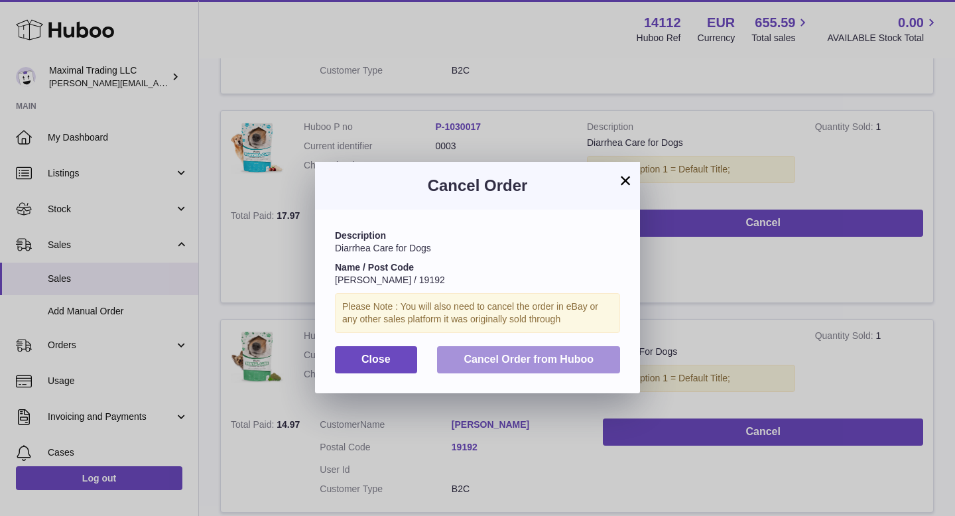  Describe the element at coordinates (528, 359) in the screenshot. I see `button: Cancel Order from Huboo` at that location.